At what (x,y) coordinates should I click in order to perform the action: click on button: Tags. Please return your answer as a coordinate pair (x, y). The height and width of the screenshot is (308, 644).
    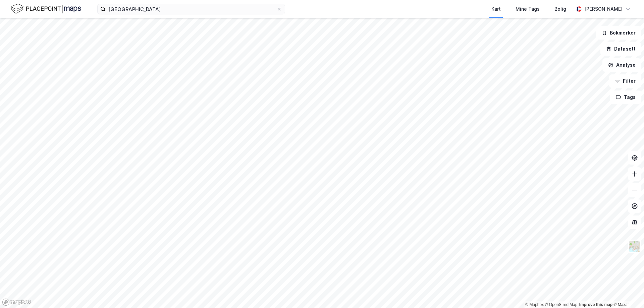
    Looking at the image, I should click on (626, 97).